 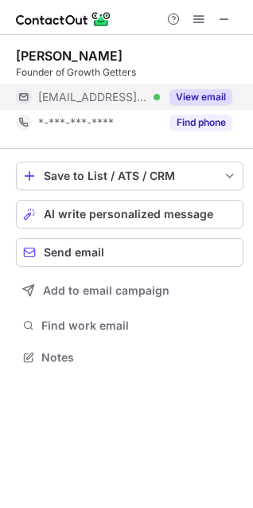 What do you see at coordinates (74, 252) in the screenshot?
I see `span: Send email` at bounding box center [74, 252].